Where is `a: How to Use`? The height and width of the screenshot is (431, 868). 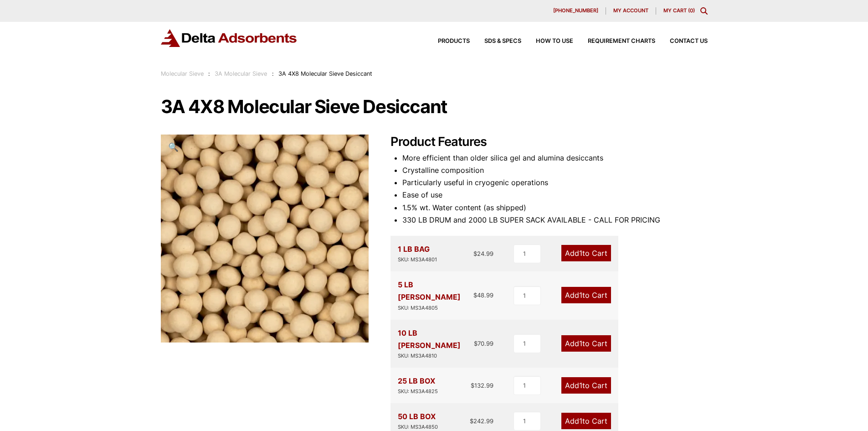 a: How to Use is located at coordinates (547, 41).